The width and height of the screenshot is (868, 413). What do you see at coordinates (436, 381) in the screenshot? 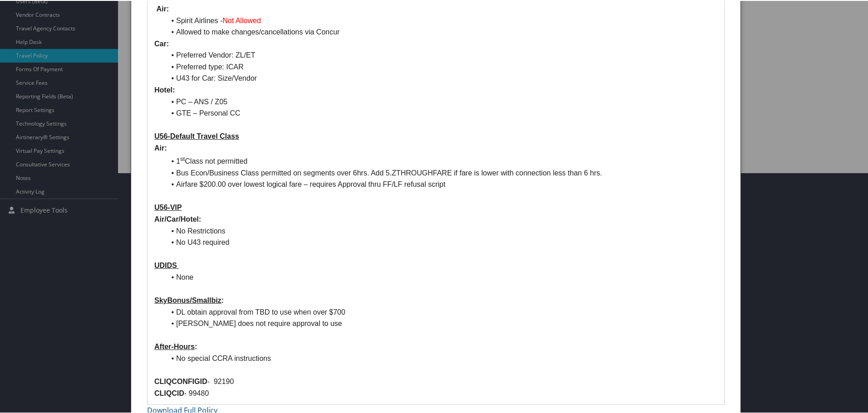
I see `p: - 92190` at bounding box center [436, 381].